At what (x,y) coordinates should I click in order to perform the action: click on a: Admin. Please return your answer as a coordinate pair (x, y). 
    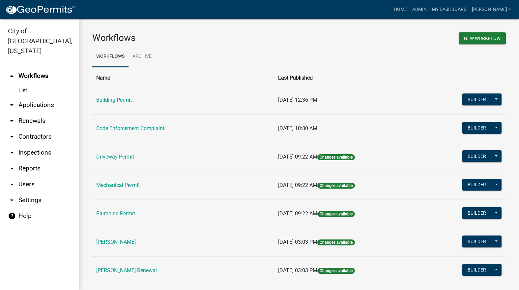
    Looking at the image, I should click on (420, 10).